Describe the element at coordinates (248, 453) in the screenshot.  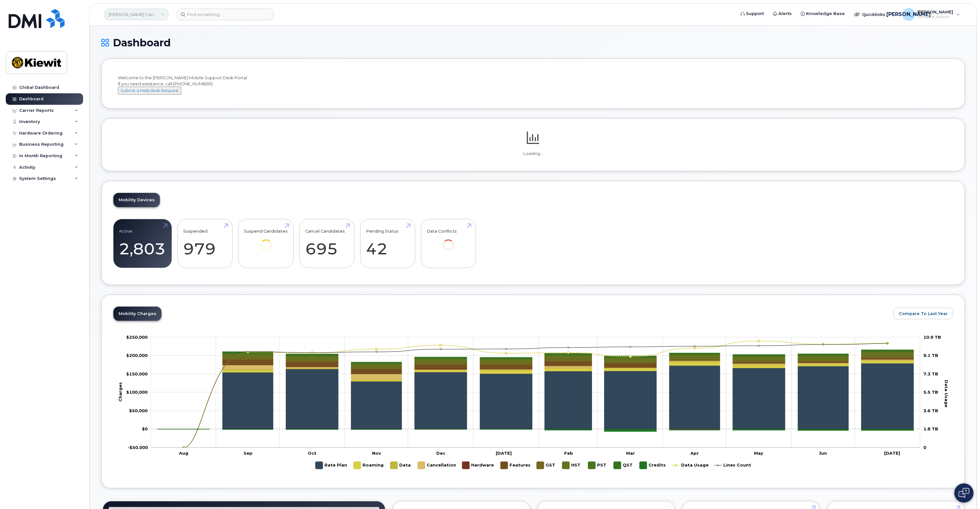
I see `tspan: Sep` at that location.